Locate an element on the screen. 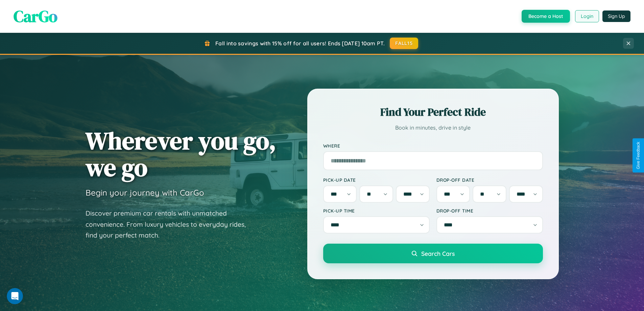 Image resolution: width=644 pixels, height=311 pixels. button: Login is located at coordinates (587, 16).